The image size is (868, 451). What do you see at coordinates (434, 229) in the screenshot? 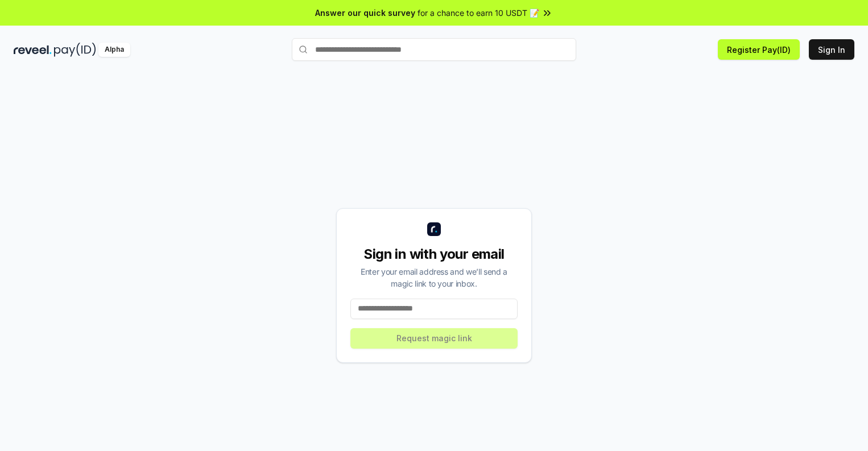
I see `img: logo_small` at bounding box center [434, 229].